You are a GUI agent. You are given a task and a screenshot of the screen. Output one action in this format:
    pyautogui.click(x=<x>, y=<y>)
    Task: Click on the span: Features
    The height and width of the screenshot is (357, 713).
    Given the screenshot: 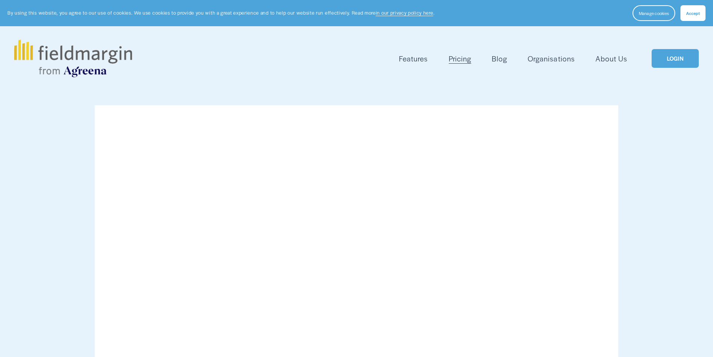 What is the action you would take?
    pyautogui.click(x=413, y=58)
    